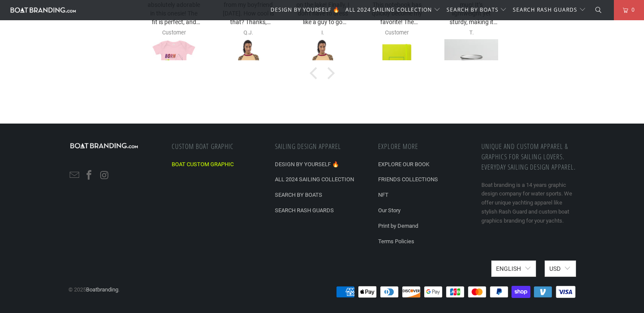  I want to click on div: I., so click(323, 33).